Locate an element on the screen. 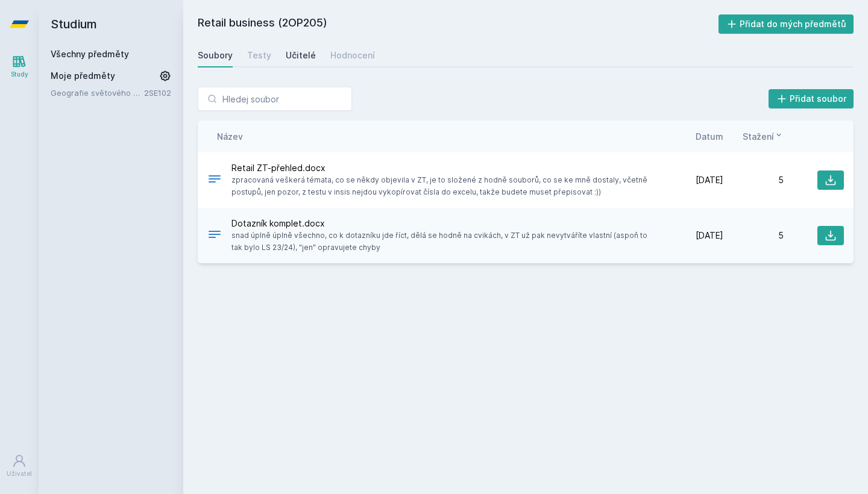  span: Stažení is located at coordinates (758, 136).